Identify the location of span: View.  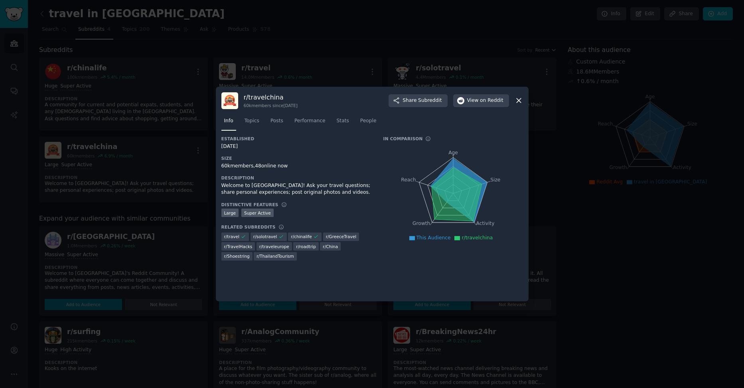
(485, 101).